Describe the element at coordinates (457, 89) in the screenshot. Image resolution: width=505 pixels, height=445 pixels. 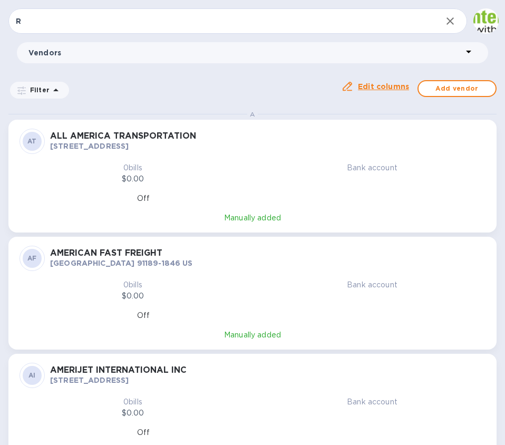
I see `button: Add vendor` at that location.